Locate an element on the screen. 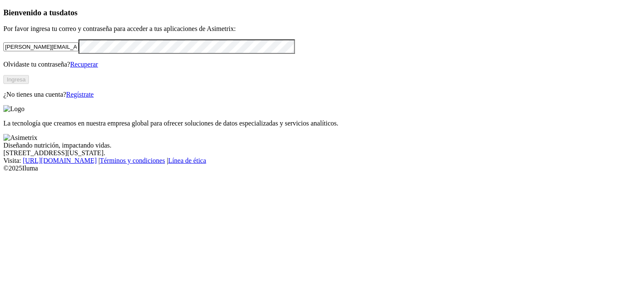 The height and width of the screenshot is (282, 644). div: © 2025 Iluma is located at coordinates (322, 169).